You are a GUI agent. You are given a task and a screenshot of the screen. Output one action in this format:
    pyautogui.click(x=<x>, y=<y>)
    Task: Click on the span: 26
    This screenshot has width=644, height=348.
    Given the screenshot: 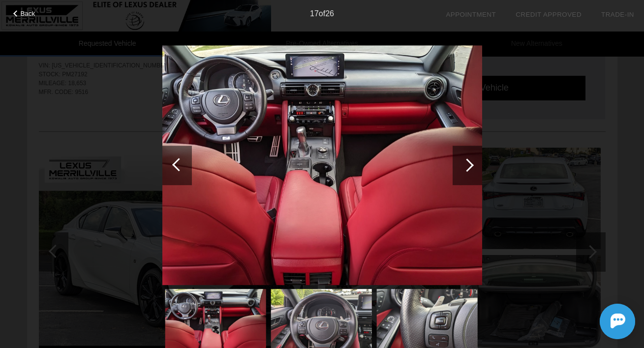 What is the action you would take?
    pyautogui.click(x=330, y=14)
    